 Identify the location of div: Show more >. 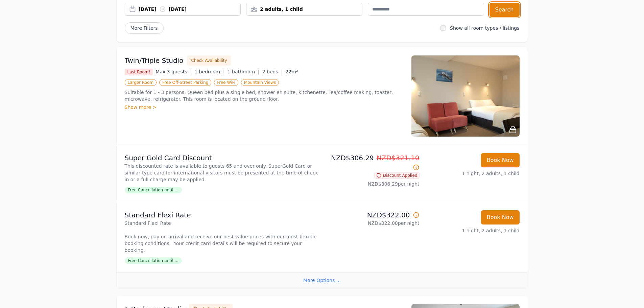
(264, 107).